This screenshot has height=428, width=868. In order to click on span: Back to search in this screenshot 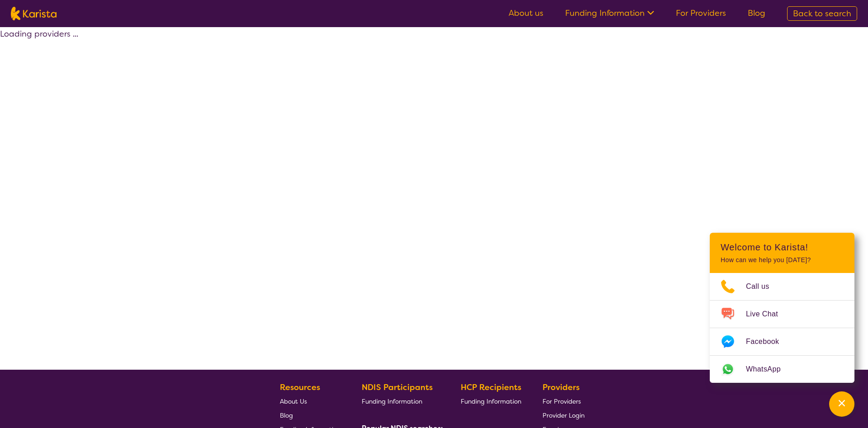, I will do `click(822, 13)`.